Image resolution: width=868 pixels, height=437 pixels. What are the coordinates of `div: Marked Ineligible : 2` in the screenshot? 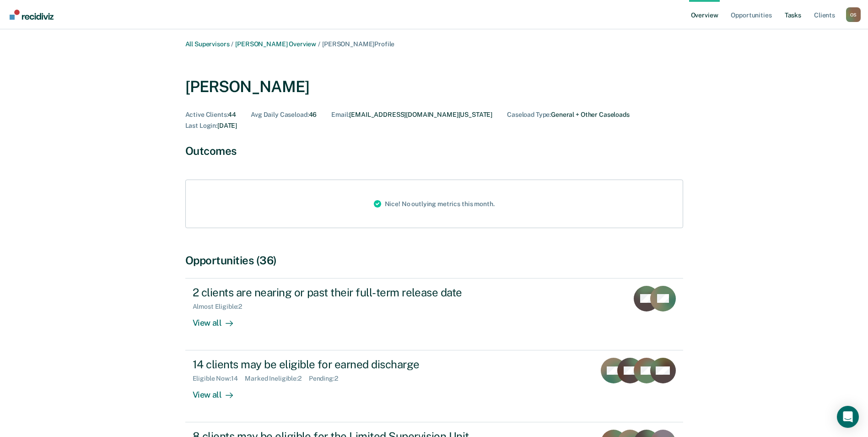 It's located at (276, 379).